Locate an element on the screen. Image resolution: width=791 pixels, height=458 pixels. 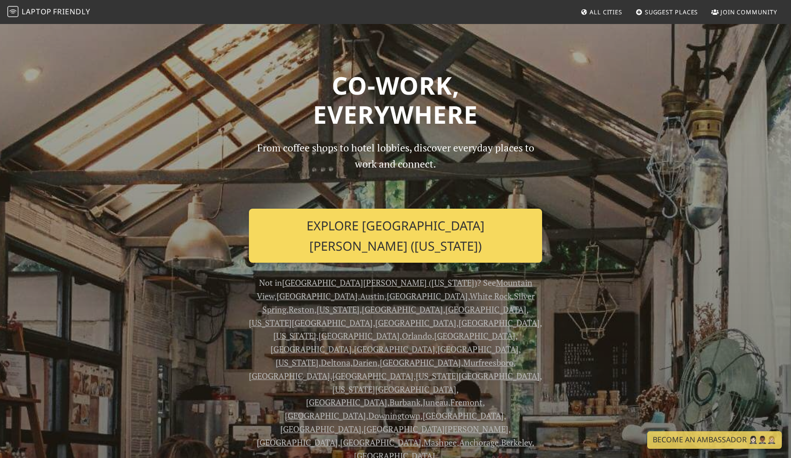
a: Downingtown is located at coordinates (394, 415).